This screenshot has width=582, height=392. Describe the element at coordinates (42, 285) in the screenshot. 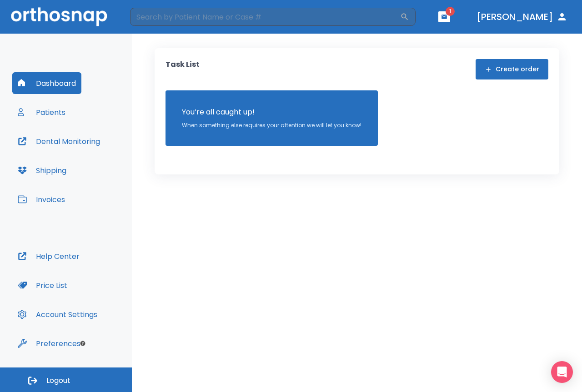

I see `a: Price List` at that location.